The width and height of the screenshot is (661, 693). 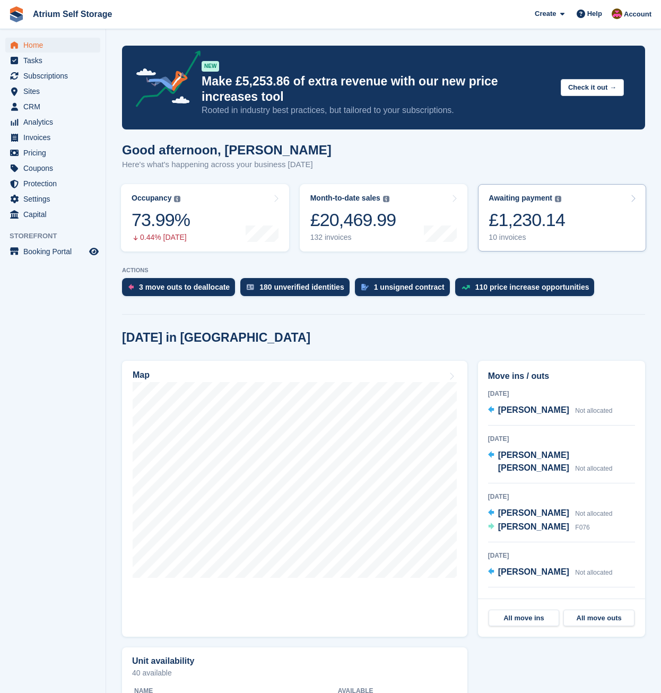 I want to click on div: £1,230.14, so click(x=527, y=220).